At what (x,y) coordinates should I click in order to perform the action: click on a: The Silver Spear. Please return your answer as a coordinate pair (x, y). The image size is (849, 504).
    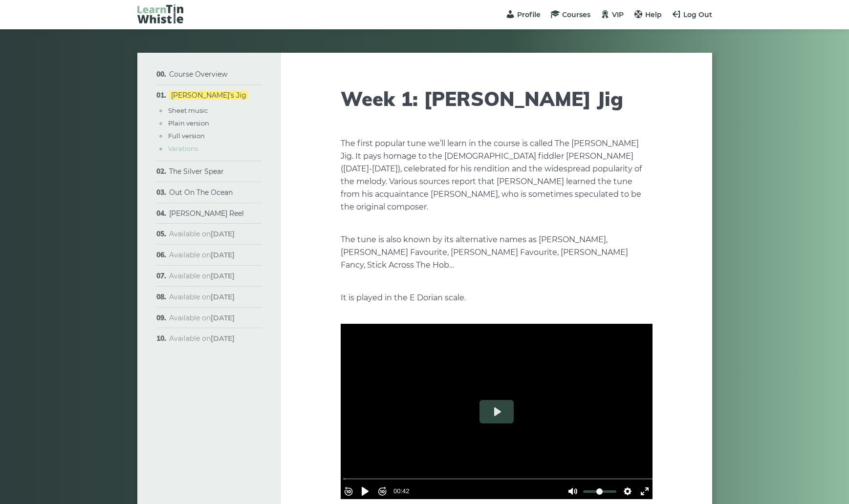
    Looking at the image, I should click on (196, 171).